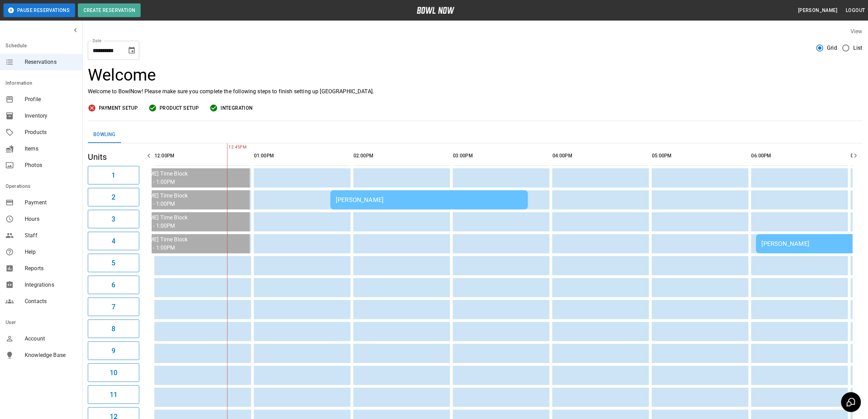 This screenshot has height=419, width=868. Describe the element at coordinates (113, 219) in the screenshot. I see `h6: 3` at that location.